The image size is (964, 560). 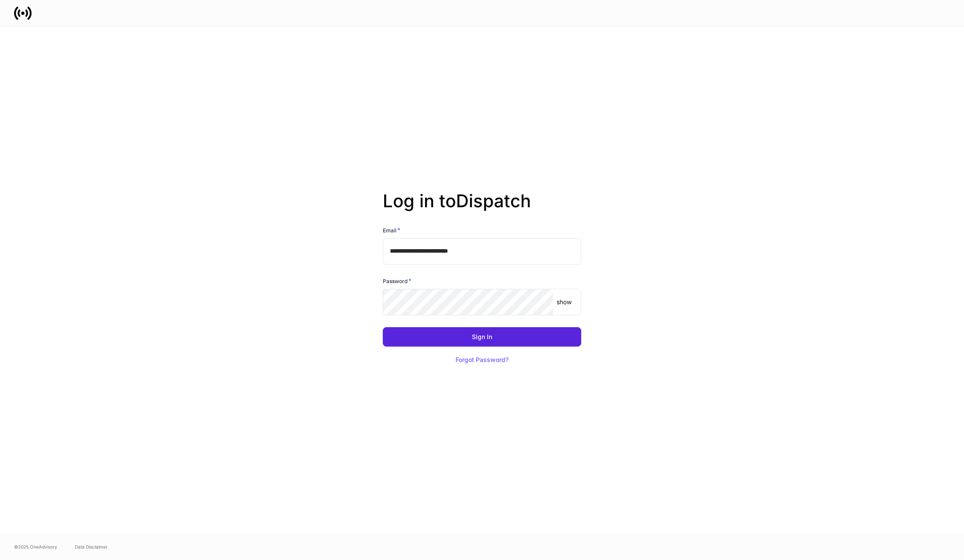 I want to click on span: © 2025 OneAdvisory, so click(x=36, y=546).